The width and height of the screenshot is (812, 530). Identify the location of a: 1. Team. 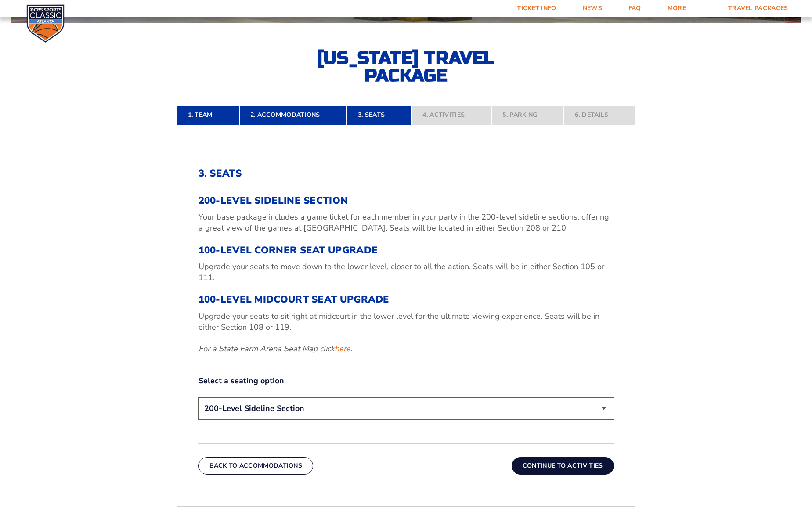
(208, 115).